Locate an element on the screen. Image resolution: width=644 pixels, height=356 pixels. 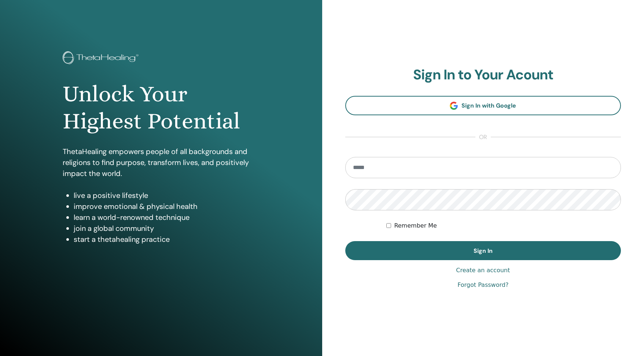
h2: Sign In to Your Acount is located at coordinates (483, 75).